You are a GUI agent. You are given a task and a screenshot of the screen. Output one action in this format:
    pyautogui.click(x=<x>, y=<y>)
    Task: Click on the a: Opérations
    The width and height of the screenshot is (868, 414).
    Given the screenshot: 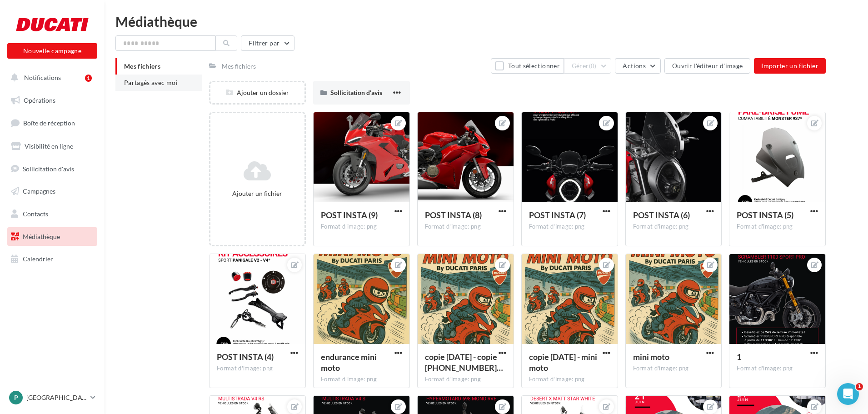 What is the action you would take?
    pyautogui.click(x=52, y=101)
    